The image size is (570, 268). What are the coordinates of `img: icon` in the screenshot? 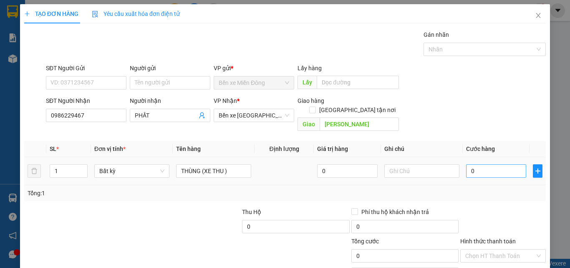 It's located at (95, 14).